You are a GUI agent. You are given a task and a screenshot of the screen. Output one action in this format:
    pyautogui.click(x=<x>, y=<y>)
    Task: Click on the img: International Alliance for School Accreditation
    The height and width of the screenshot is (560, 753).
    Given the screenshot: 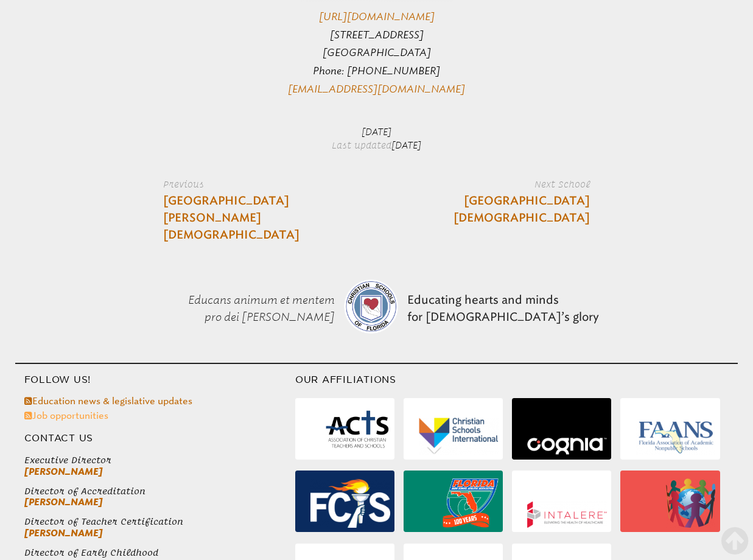 What is the action you would take?
    pyautogui.click(x=690, y=503)
    